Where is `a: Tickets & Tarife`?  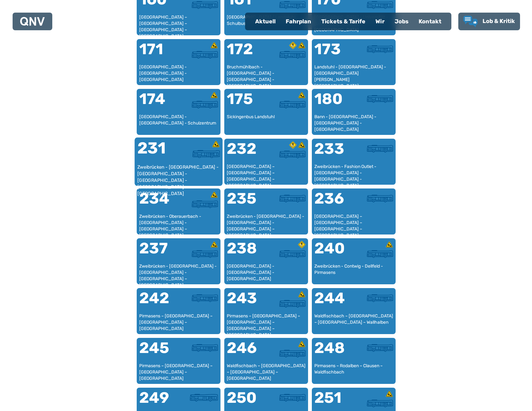 a: Tickets & Tarife is located at coordinates (343, 22).